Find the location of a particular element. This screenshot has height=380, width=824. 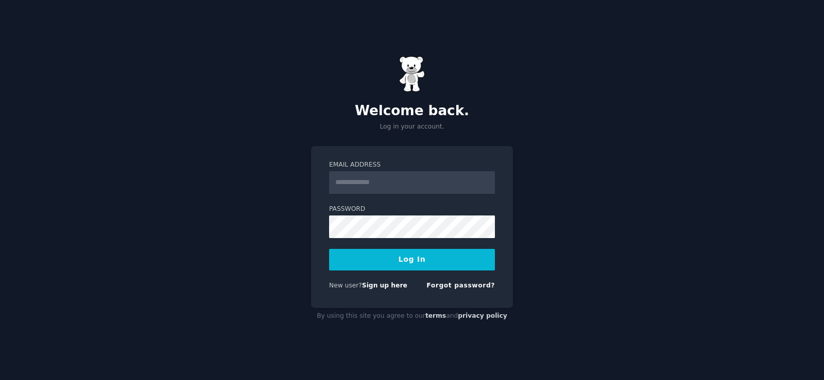

a: terms is located at coordinates (436, 316).